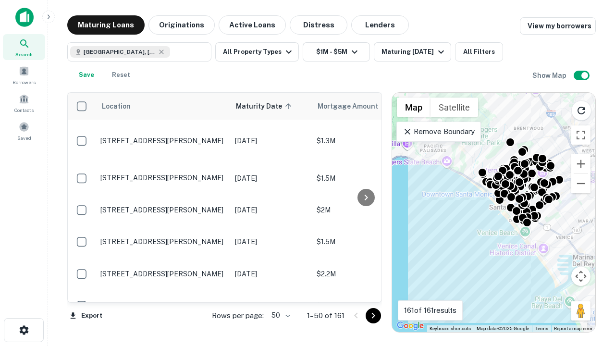 This screenshot has width=615, height=346. What do you see at coordinates (24, 110) in the screenshot?
I see `span: Contacts` at bounding box center [24, 110].